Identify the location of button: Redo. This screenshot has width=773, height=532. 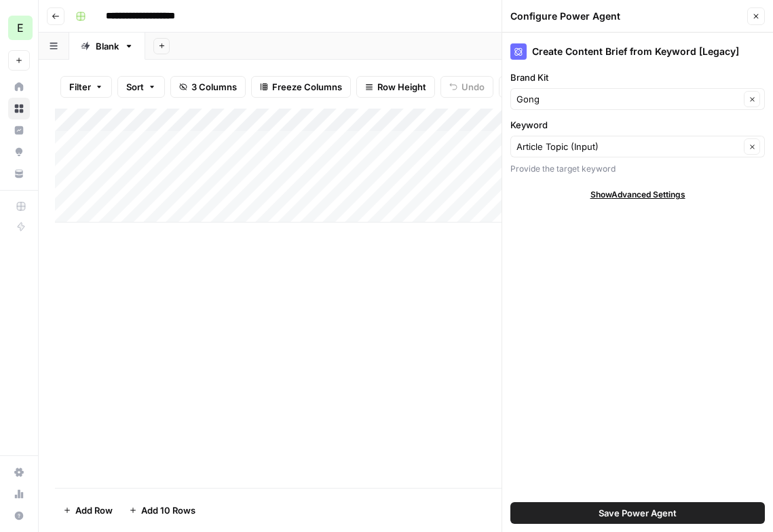
(525, 87).